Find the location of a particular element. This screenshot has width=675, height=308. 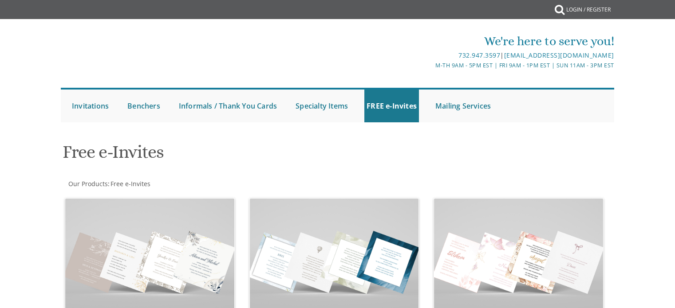

span: Free e-Invites is located at coordinates (130, 184).